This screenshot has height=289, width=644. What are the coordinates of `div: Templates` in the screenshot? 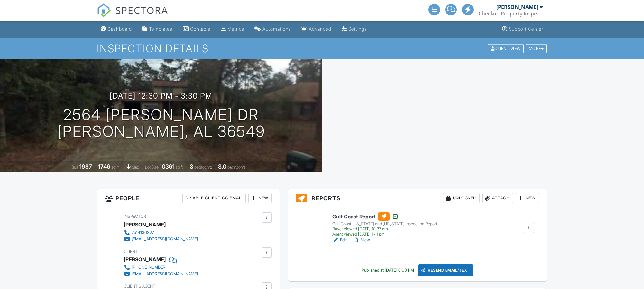 It's located at (161, 29).